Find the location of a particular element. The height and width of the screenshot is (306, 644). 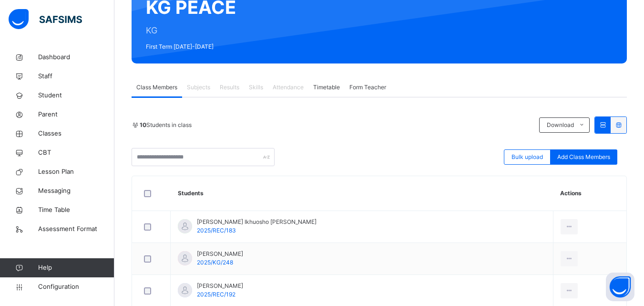

span: Subjects is located at coordinates (199, 88).